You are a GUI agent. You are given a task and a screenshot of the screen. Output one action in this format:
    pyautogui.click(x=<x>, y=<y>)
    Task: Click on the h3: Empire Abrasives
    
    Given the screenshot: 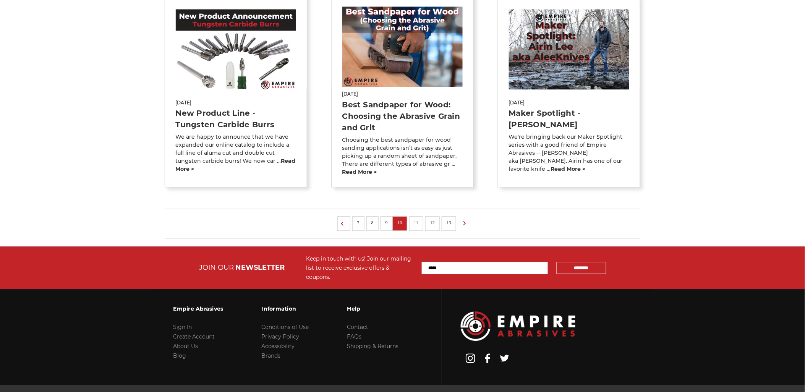 What is the action you would take?
    pyautogui.click(x=198, y=309)
    